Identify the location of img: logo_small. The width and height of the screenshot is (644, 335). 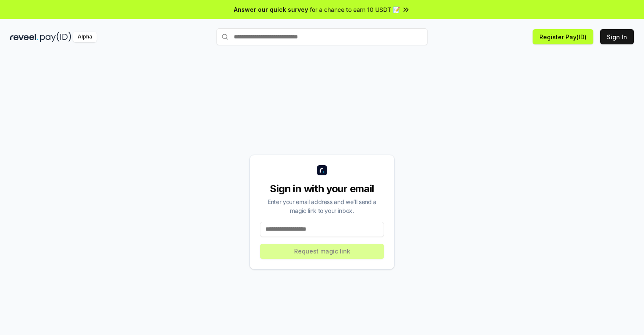
(322, 171).